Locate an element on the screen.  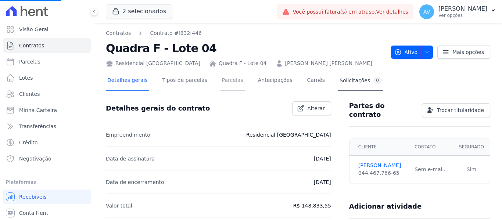
span: Parcelas is located at coordinates (30, 62).